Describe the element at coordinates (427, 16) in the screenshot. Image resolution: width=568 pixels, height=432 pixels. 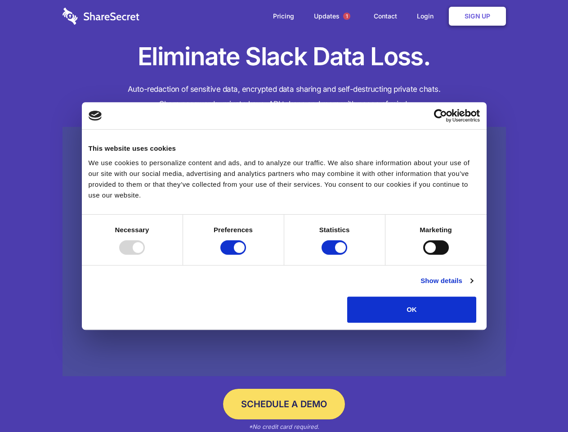
I see `a: Login` at that location.